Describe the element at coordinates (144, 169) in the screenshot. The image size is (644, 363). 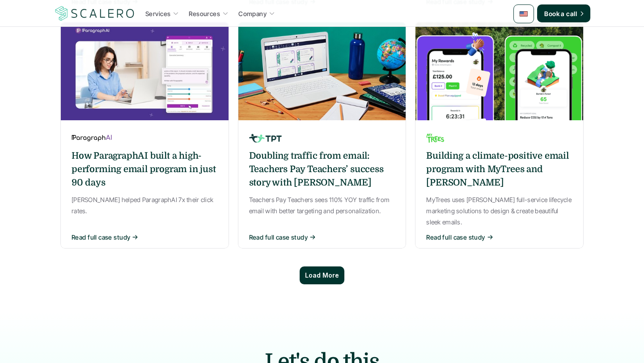
I see `h6: How ParagraphAI built a high-performing email program in just 90 days` at that location.